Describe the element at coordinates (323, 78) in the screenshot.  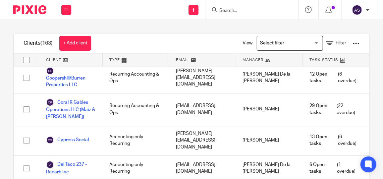
I see `span: 12 Open tasks` at that location.